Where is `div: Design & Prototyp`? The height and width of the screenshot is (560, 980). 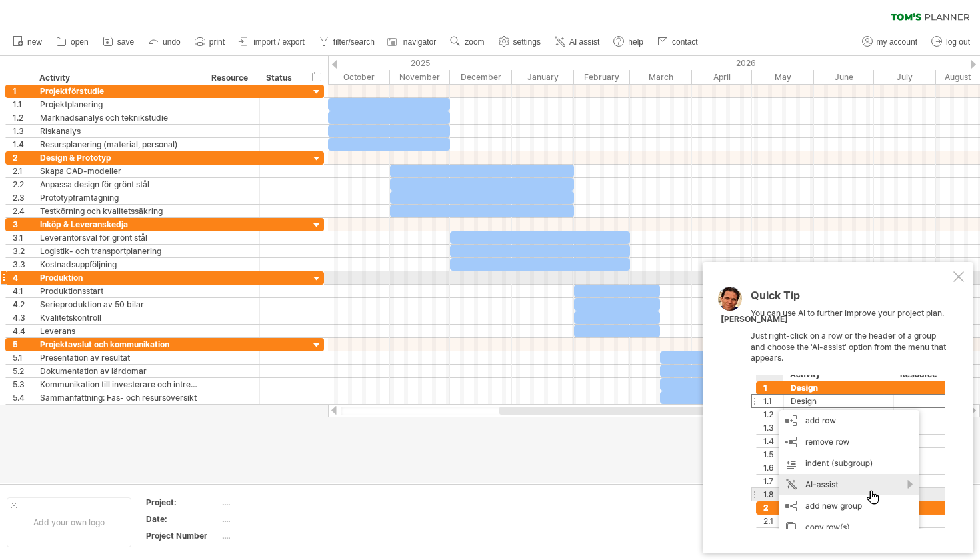 div: Design & Prototyp is located at coordinates (118, 157).